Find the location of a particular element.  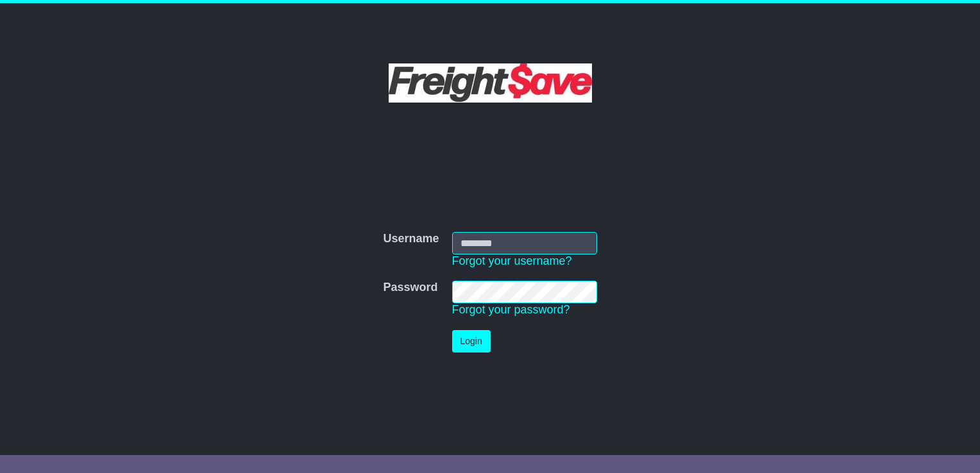

button: Login is located at coordinates (471, 342).